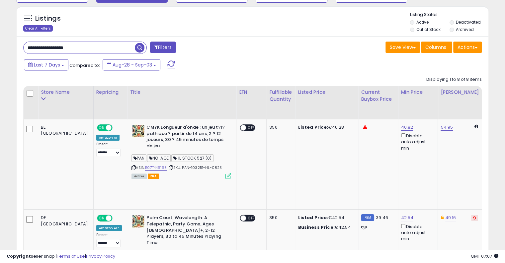  I want to click on strong: Copyright, so click(19, 256).